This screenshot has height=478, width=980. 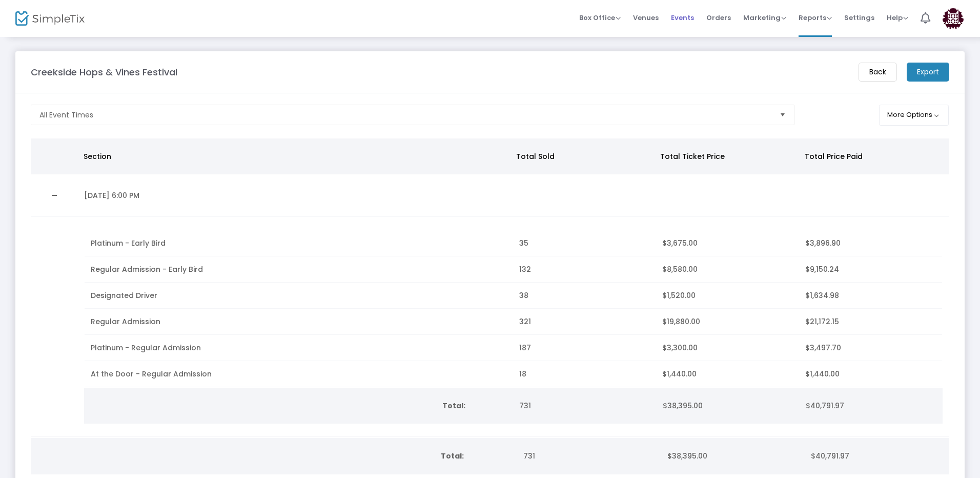 What do you see at coordinates (823, 348) in the screenshot?
I see `span: $3,497.70` at bounding box center [823, 348].